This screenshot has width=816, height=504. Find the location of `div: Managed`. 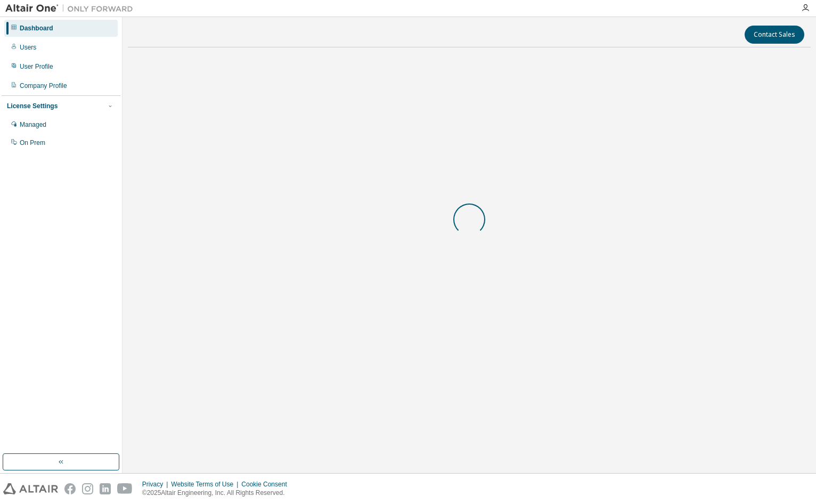

div: Managed is located at coordinates (33, 125).